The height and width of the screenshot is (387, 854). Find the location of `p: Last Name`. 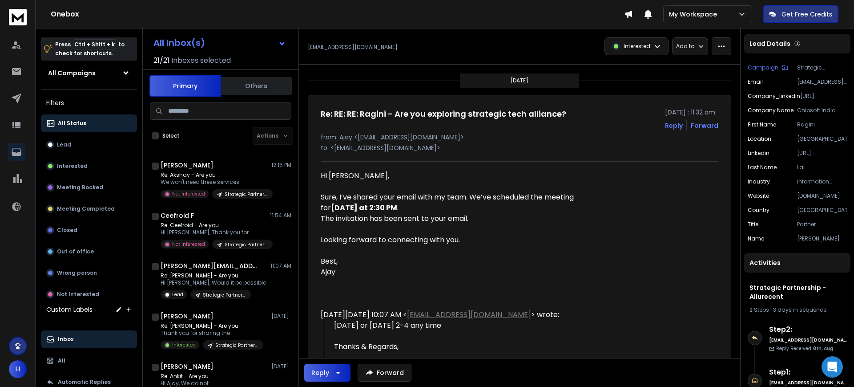

p: Last Name is located at coordinates (762, 167).